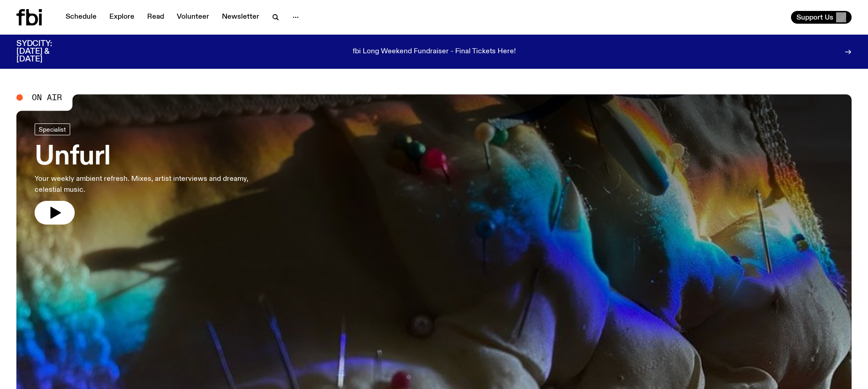 This screenshot has width=868, height=389. Describe the element at coordinates (151, 157) in the screenshot. I see `h3: Unfurl` at that location.